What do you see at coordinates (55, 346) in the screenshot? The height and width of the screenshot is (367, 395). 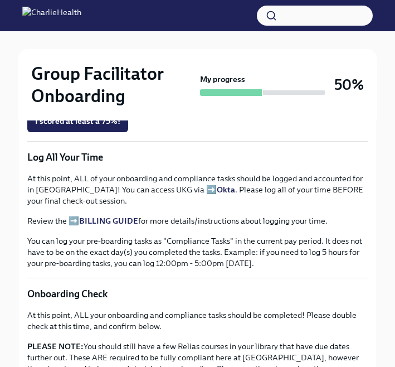 I see `strong: PLEASE NOTE:` at bounding box center [55, 346].